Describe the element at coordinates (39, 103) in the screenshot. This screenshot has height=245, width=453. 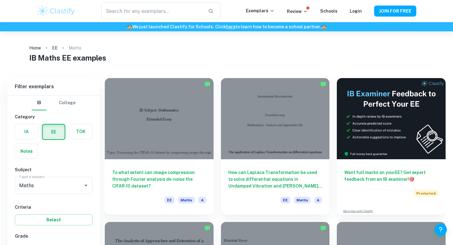
I see `button: IB` at that location.